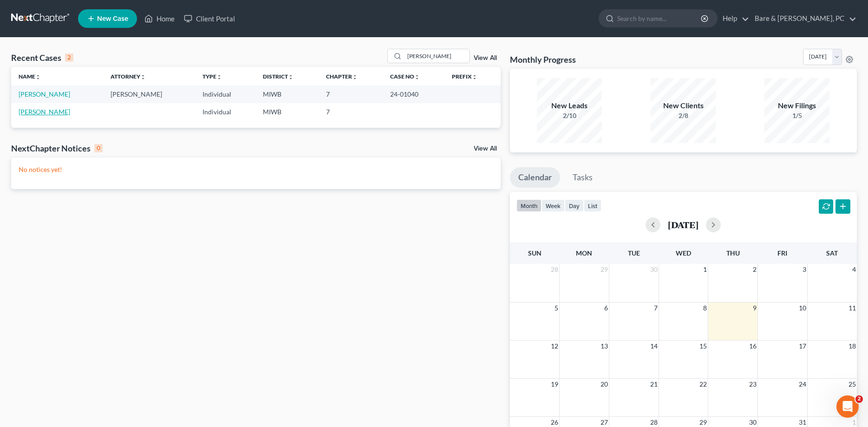 Image resolution: width=868 pixels, height=427 pixels. Describe the element at coordinates (683, 105) in the screenshot. I see `div: New Clients` at that location.